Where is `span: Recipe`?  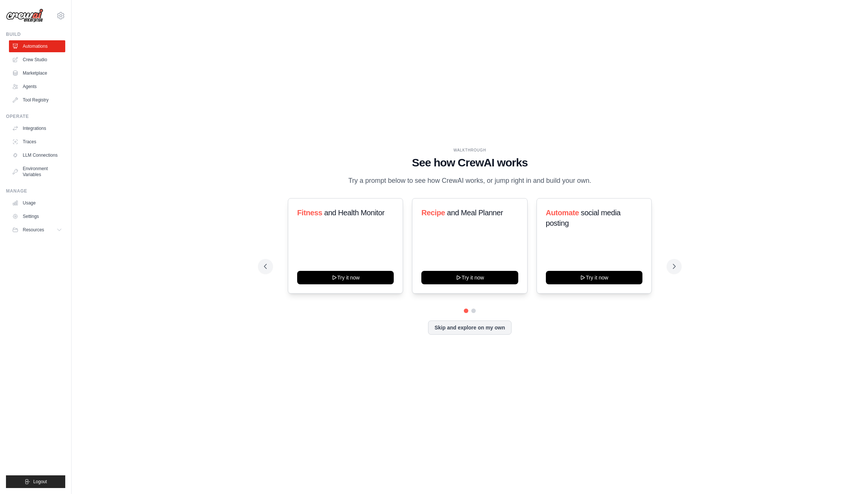
span: Recipe is located at coordinates (433, 213).